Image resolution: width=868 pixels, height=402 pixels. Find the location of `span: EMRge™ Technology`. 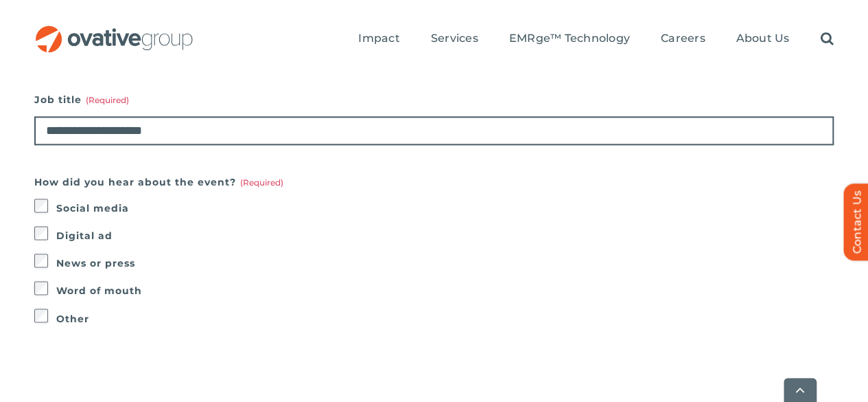

span: EMRge™ Technology is located at coordinates (570, 38).